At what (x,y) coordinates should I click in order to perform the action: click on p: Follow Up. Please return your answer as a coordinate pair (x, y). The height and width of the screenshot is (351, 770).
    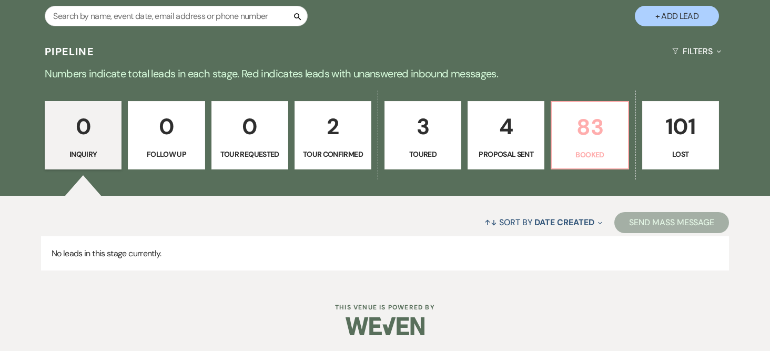
    Looking at the image, I should click on (166, 154).